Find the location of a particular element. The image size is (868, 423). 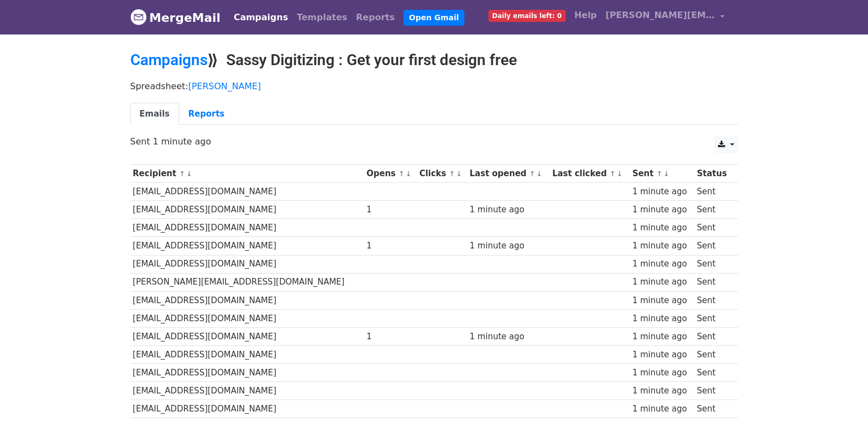

a: Templates is located at coordinates (322, 18).